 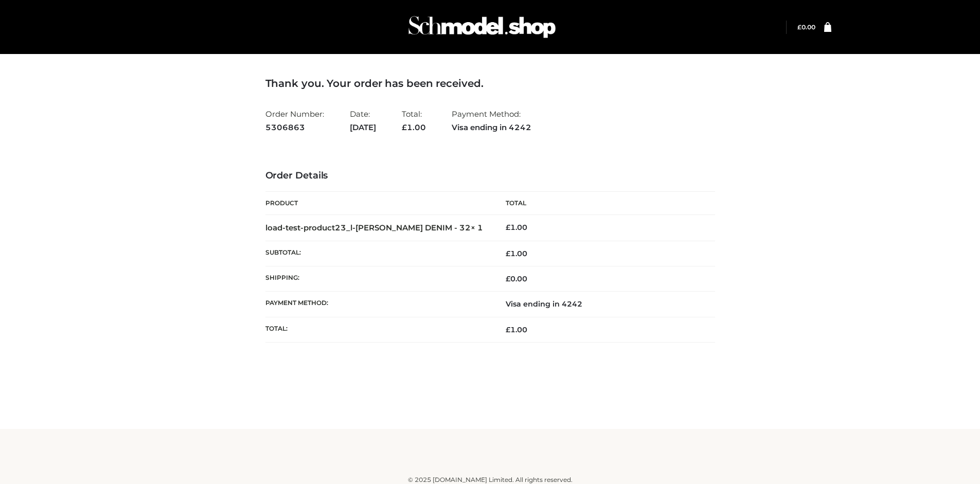 I want to click on th: Product, so click(x=378, y=203).